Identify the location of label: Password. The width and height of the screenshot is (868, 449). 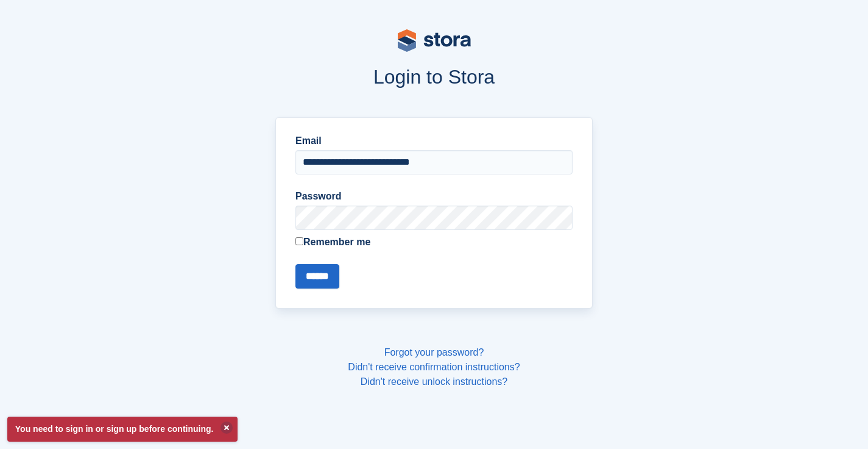
(434, 196).